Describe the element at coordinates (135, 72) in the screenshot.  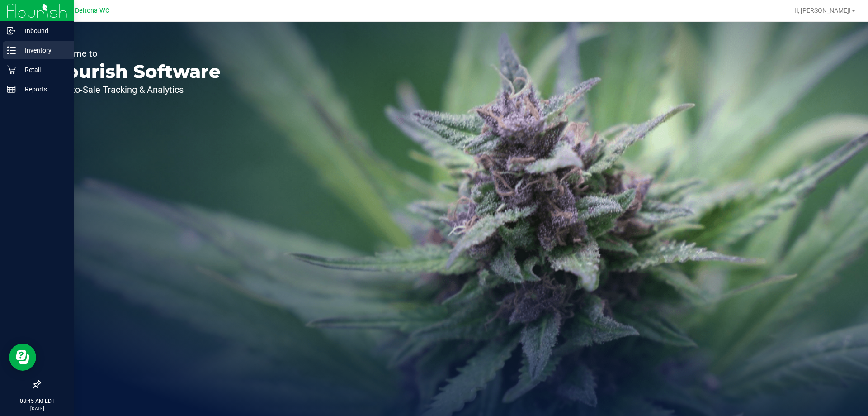
I see `p: Flourish Software` at that location.